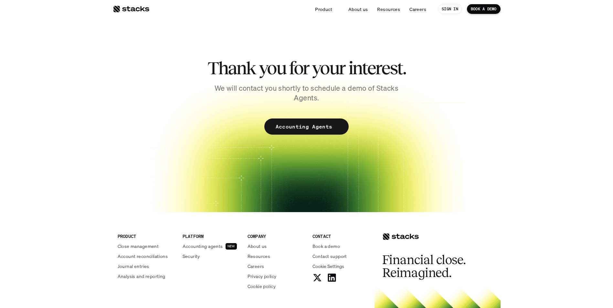 This screenshot has width=613, height=308. What do you see at coordinates (211, 236) in the screenshot?
I see `p: PLATFORM` at bounding box center [211, 236].